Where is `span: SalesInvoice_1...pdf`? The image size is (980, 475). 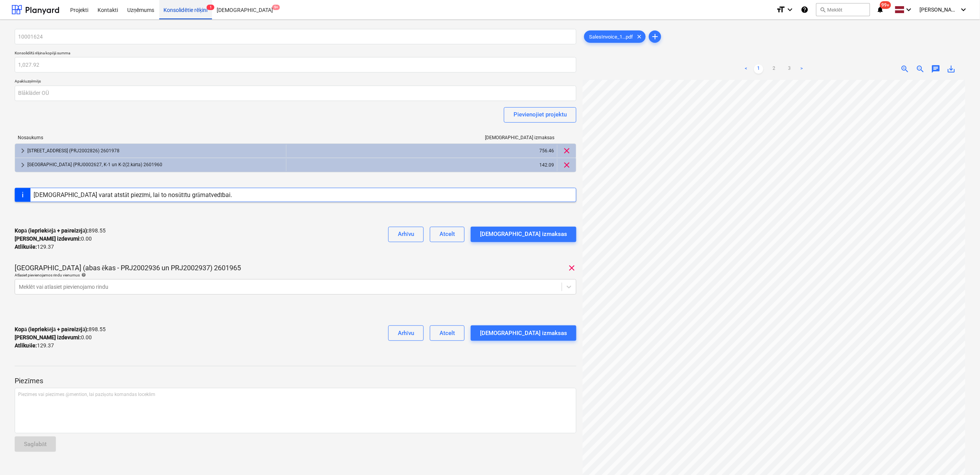 span: SalesInvoice_1...pdf is located at coordinates (611, 36).